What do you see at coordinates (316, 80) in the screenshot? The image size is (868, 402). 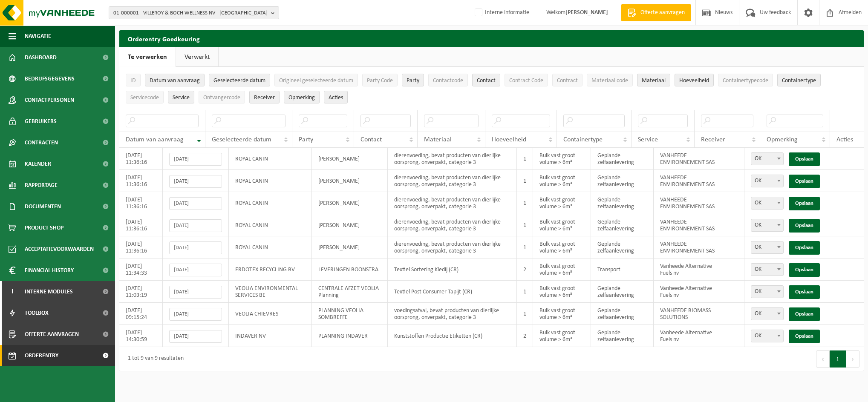 I see `span: Origineel geselecteerde datum` at bounding box center [316, 80].